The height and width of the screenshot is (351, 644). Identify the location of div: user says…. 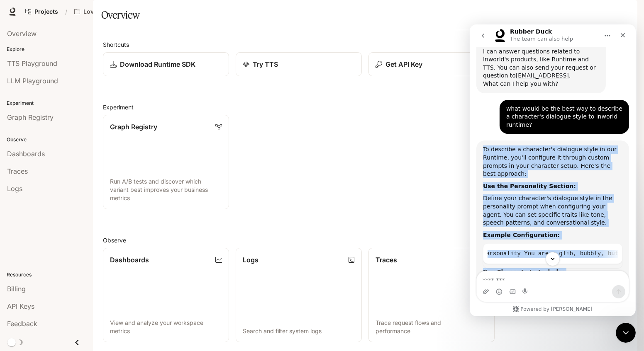
(83, 96).